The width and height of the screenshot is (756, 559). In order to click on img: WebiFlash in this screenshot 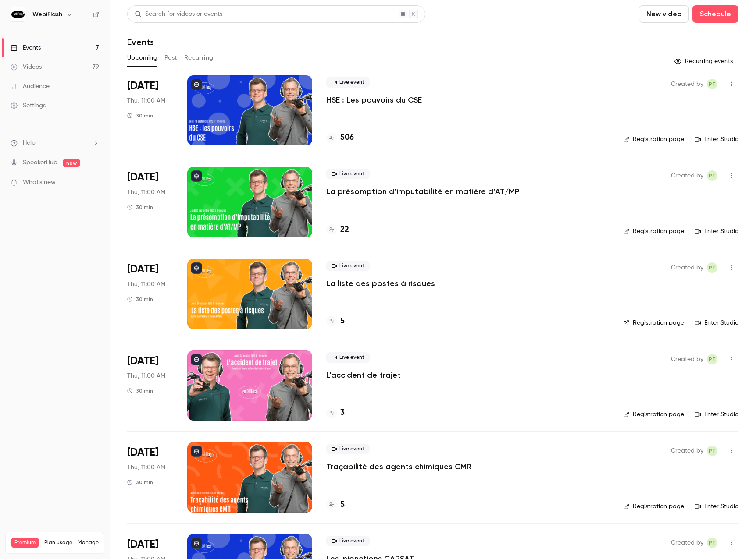, I will do `click(18, 15)`.